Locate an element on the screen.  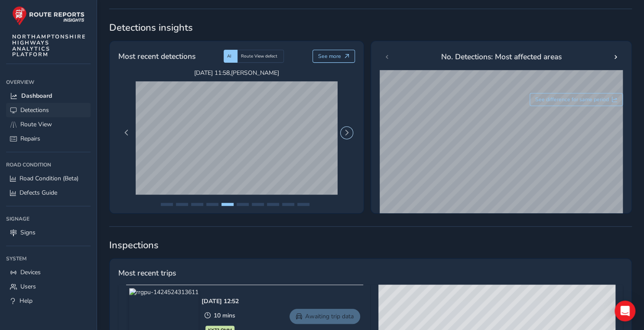
button: Page 2 is located at coordinates (182, 204).